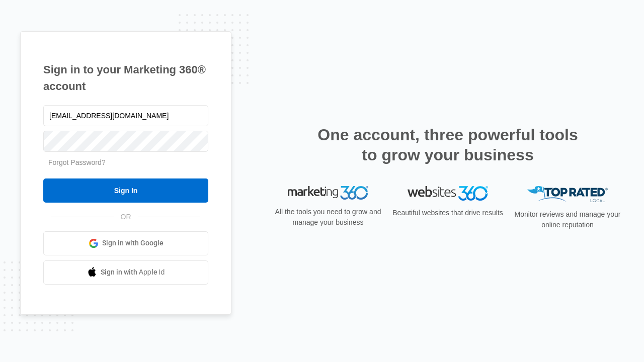 Image resolution: width=644 pixels, height=362 pixels. Describe the element at coordinates (133, 243) in the screenshot. I see `span: Sign in with Google` at that location.